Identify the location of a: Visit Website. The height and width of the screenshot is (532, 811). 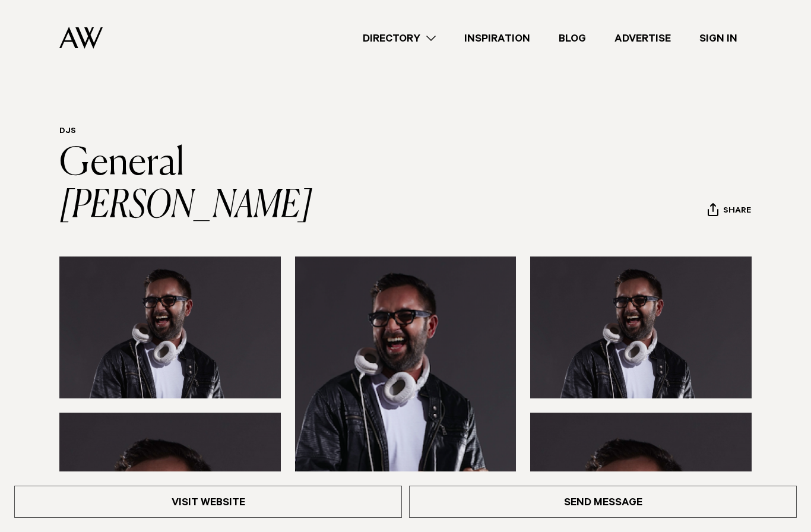
(208, 502).